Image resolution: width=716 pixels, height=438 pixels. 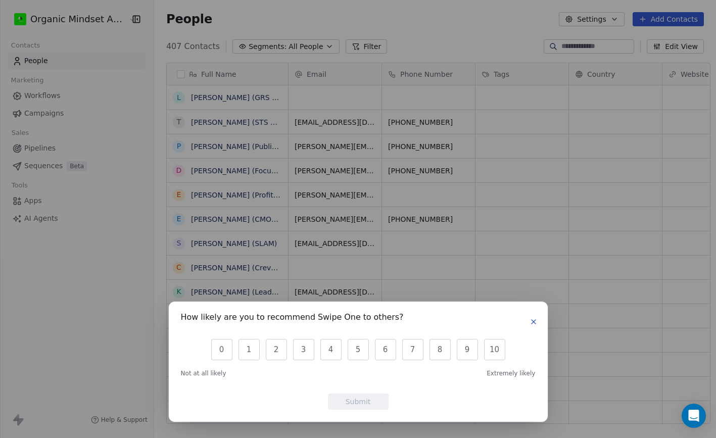 What do you see at coordinates (358, 350) in the screenshot?
I see `button: 5` at bounding box center [358, 350].